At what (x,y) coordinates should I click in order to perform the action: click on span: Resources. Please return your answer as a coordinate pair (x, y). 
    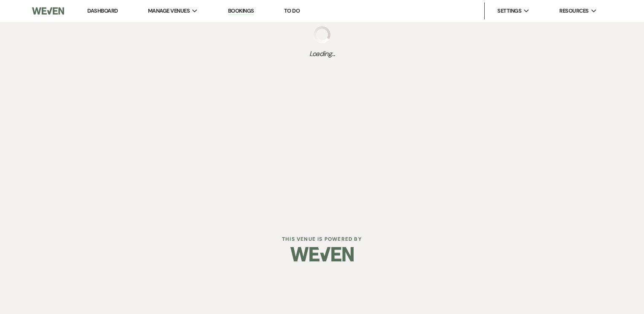
    Looking at the image, I should click on (574, 11).